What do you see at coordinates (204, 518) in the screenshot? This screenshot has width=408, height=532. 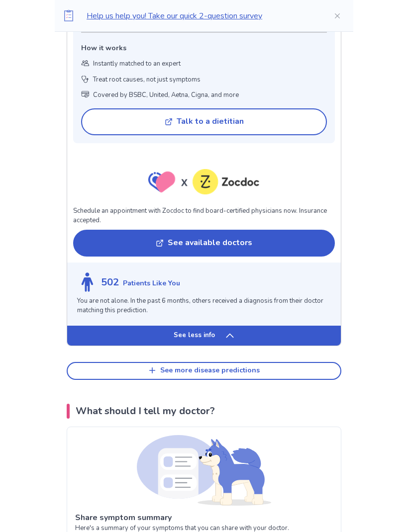 I see `p: Share symptom summary` at bounding box center [204, 518].